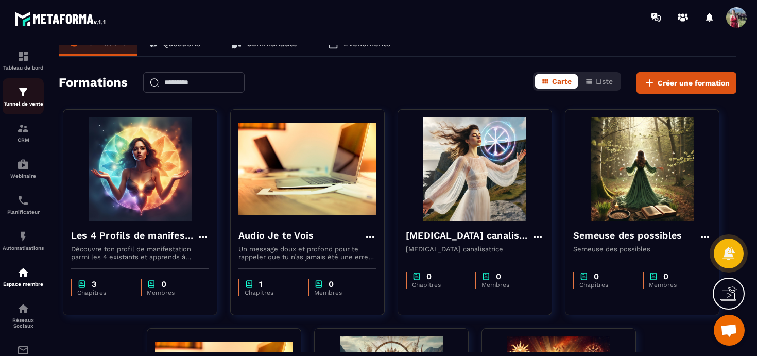 The image size is (757, 356). I want to click on a: Ouvrir le chat, so click(729, 330).